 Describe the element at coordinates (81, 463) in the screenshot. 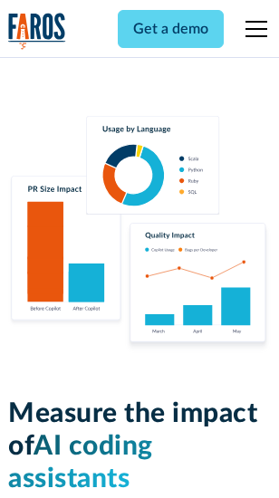

I see `span: AI coding assistants` at that location.